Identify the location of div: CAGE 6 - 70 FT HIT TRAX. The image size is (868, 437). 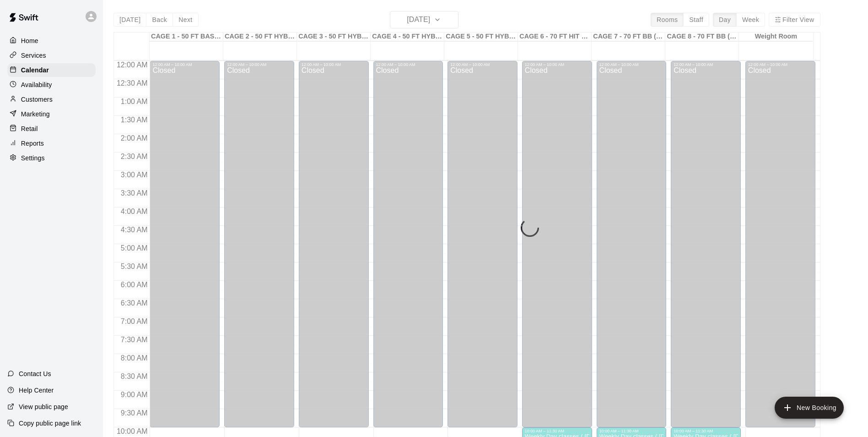
(554, 36).